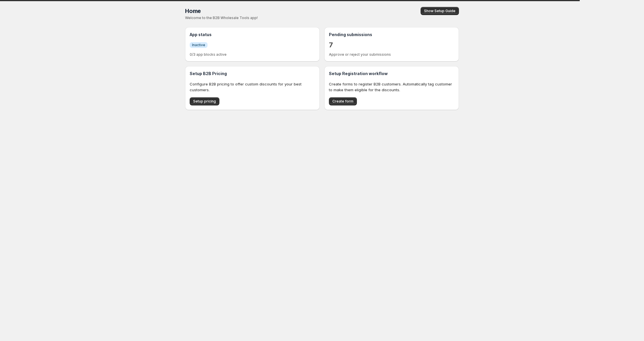  Describe the element at coordinates (252, 87) in the screenshot. I see `p: Configure B2B pricing to offer custom discounts for your best customers.` at that location.